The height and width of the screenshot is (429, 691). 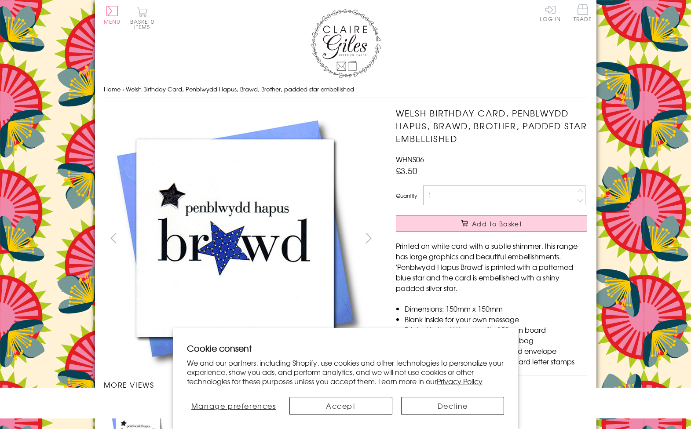 What do you see at coordinates (345, 348) in the screenshot?
I see `h2: Cookie consent` at bounding box center [345, 348].